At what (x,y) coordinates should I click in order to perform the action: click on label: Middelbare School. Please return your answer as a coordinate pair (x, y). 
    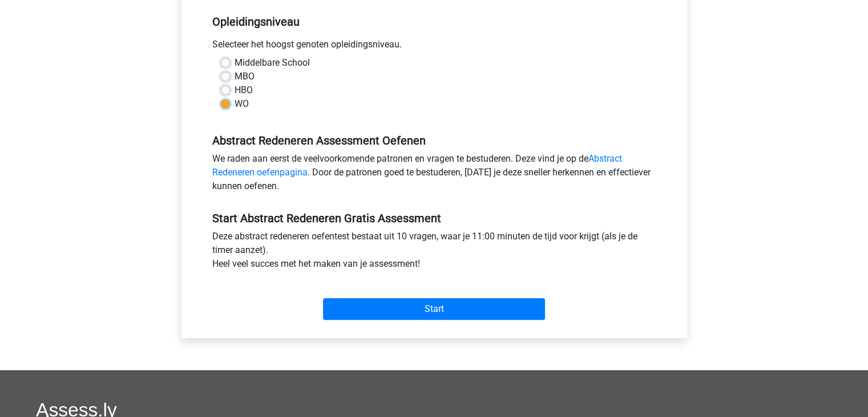
    Looking at the image, I should click on (272, 63).